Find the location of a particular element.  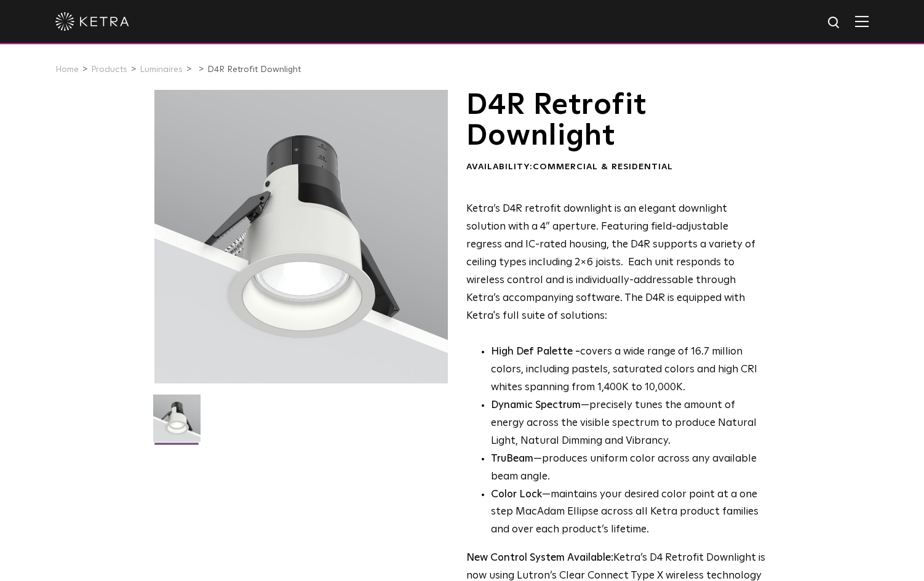

strong: High Def Palette - is located at coordinates (535, 351).